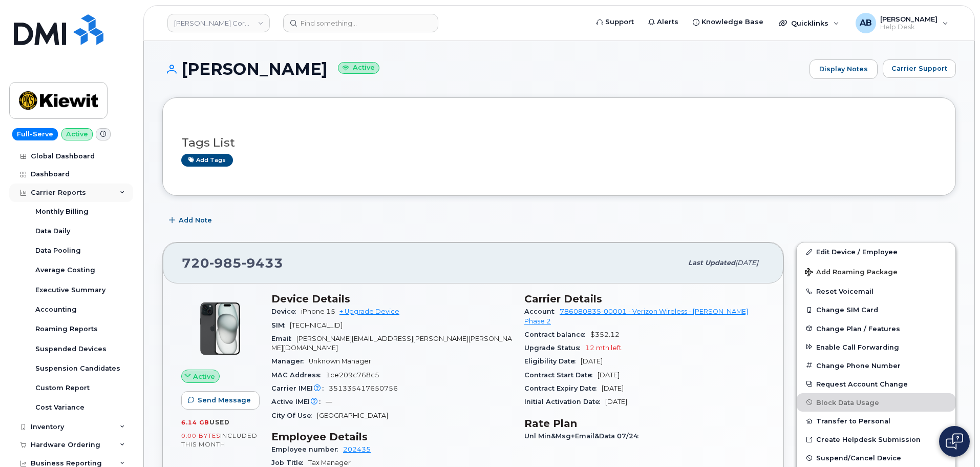 The height and width of the screenshot is (467, 980). I want to click on h3: Device Details, so click(392, 299).